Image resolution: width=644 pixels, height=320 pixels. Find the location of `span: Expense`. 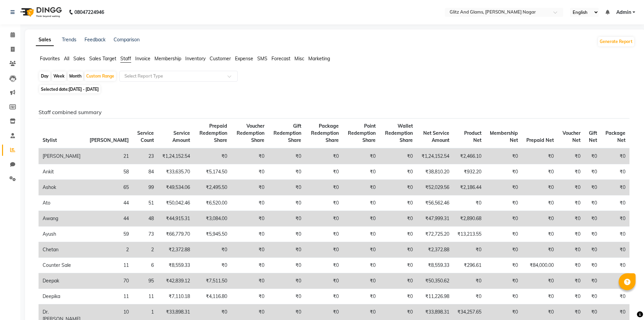

span: Expense is located at coordinates (244, 58).